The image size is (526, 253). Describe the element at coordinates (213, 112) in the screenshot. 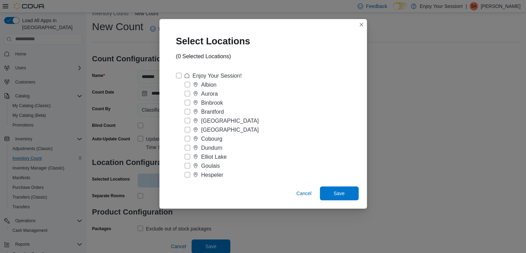

I see `div: Brantford` at that location.